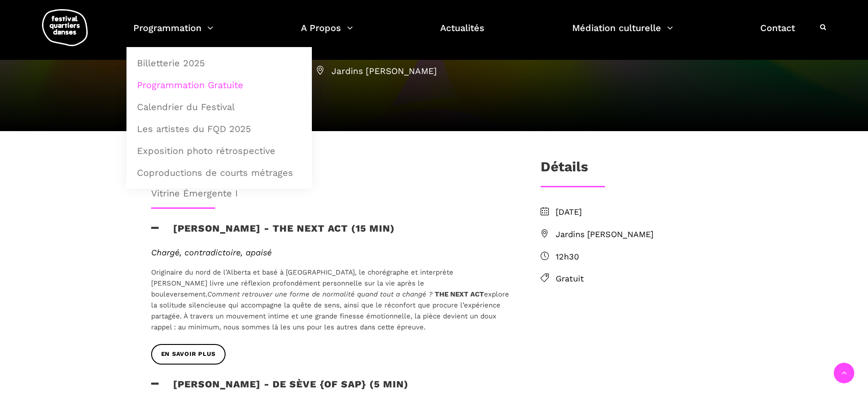 This screenshot has width=868, height=397. Describe the element at coordinates (459, 294) in the screenshot. I see `strong: THE NEXT ACT` at that location.